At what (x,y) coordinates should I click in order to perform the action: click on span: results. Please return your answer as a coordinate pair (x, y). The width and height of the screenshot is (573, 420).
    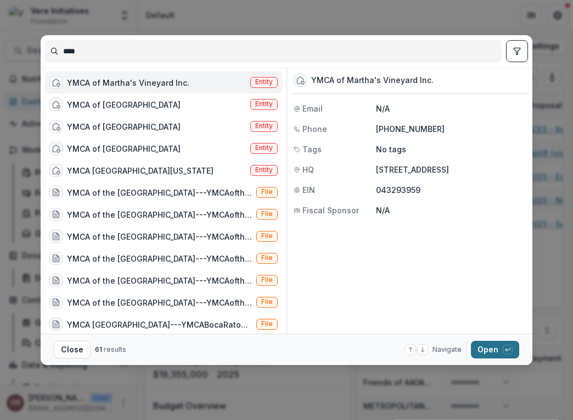
    Looking at the image, I should click on (115, 349).